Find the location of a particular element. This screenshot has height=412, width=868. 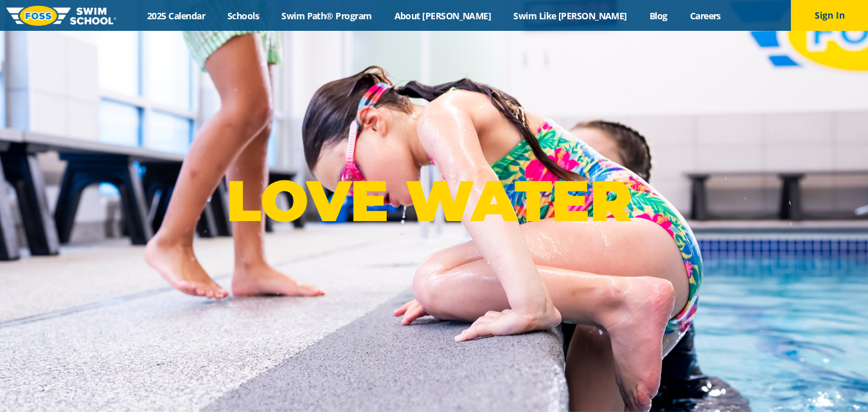

a: 2025 Calendar is located at coordinates (176, 15).